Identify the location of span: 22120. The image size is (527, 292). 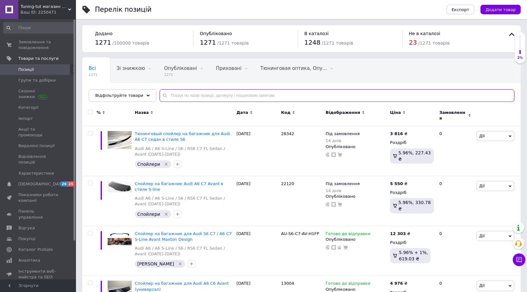
(288, 184).